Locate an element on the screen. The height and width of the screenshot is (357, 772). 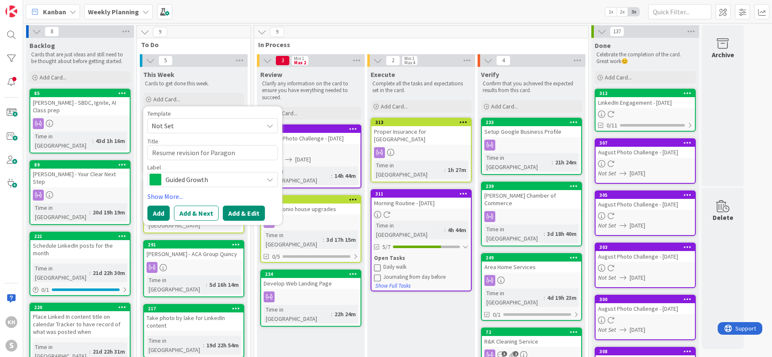
a: Show More... is located at coordinates (213, 197).